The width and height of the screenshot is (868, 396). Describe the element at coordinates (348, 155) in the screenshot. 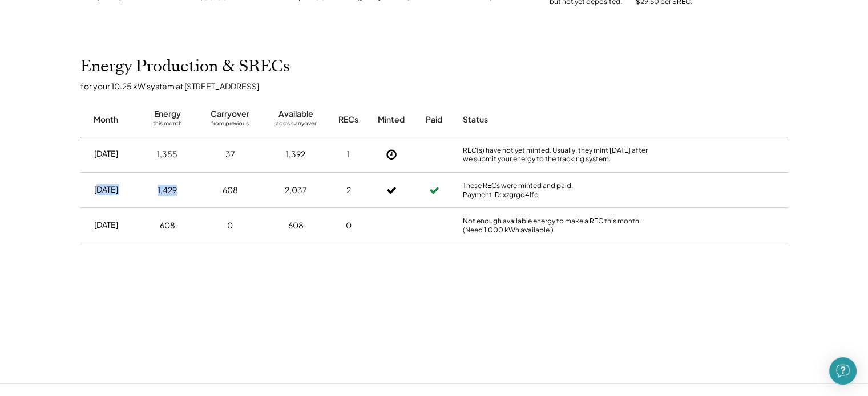

I see `div: 1` at that location.